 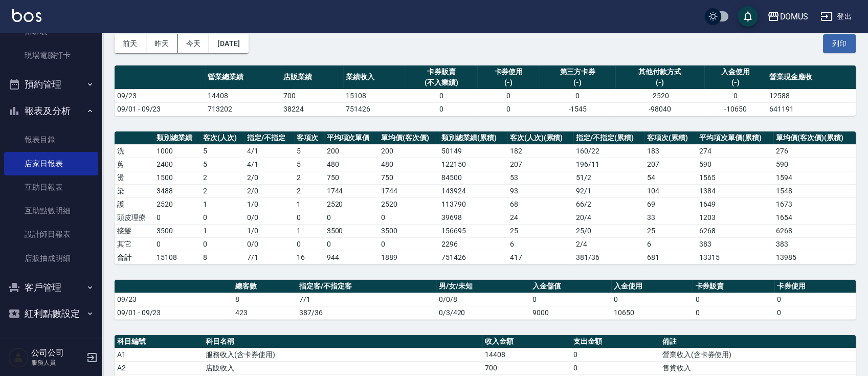 I want to click on th: 科目編號, so click(x=158, y=341).